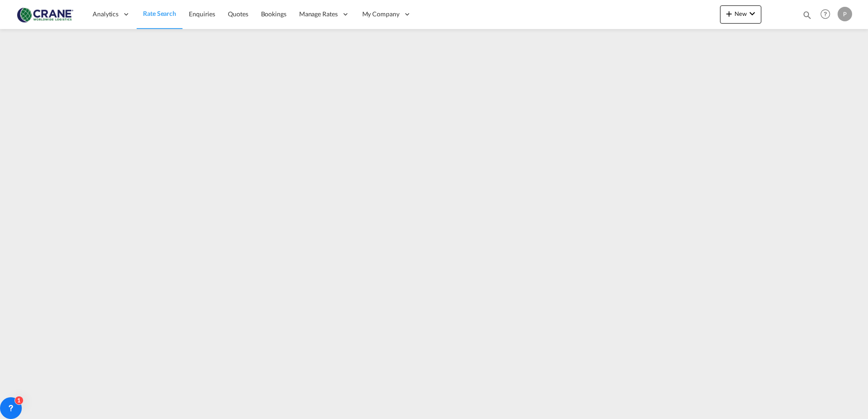  Describe the element at coordinates (740, 13) in the screenshot. I see `span: New` at that location.